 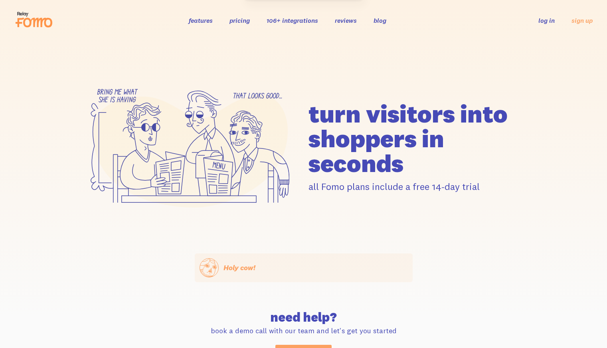 What do you see at coordinates (240, 267) in the screenshot?
I see `span: Holy cow!` at bounding box center [240, 267].